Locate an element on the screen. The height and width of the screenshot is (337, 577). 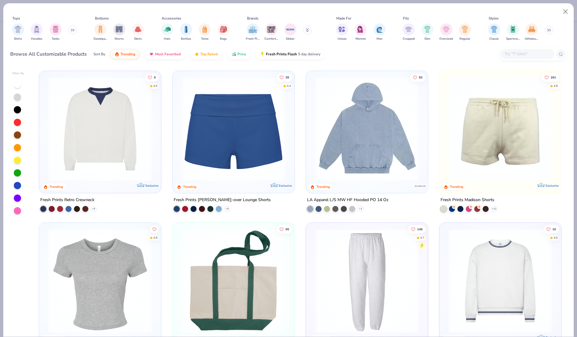
span: Most Favorited is located at coordinates (168, 54).